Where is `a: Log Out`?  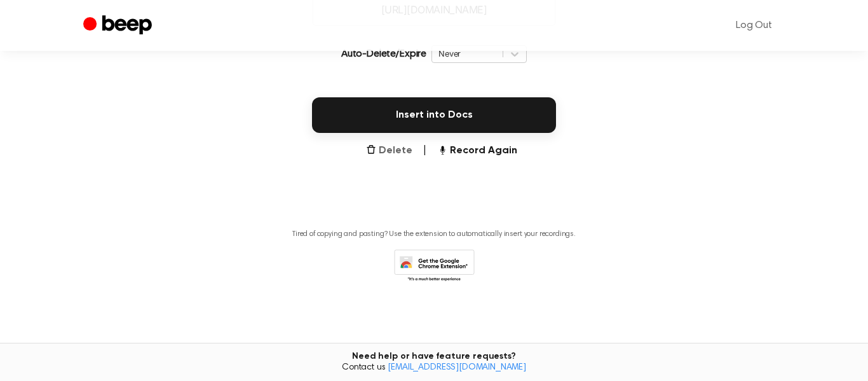
a: Log Out is located at coordinates (754, 26).